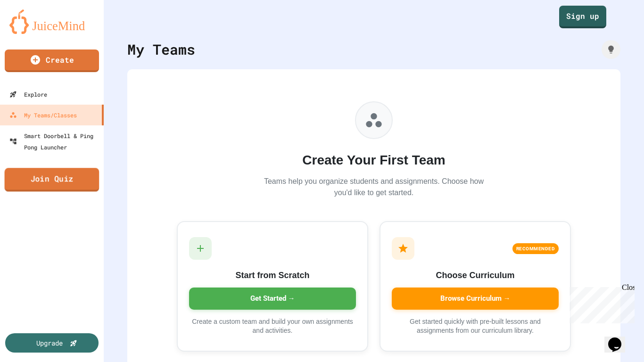  Describe the element at coordinates (374, 187) in the screenshot. I see `p: Teams help you organize students and assignments. Choose how you'd like to get started.` at that location.